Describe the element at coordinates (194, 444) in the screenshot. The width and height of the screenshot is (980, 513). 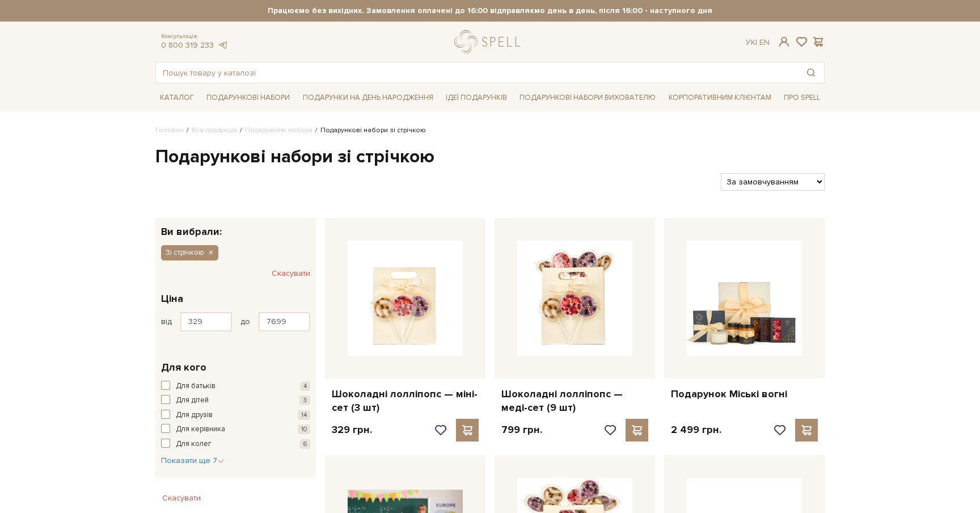
I see `span: Для колег` at that location.